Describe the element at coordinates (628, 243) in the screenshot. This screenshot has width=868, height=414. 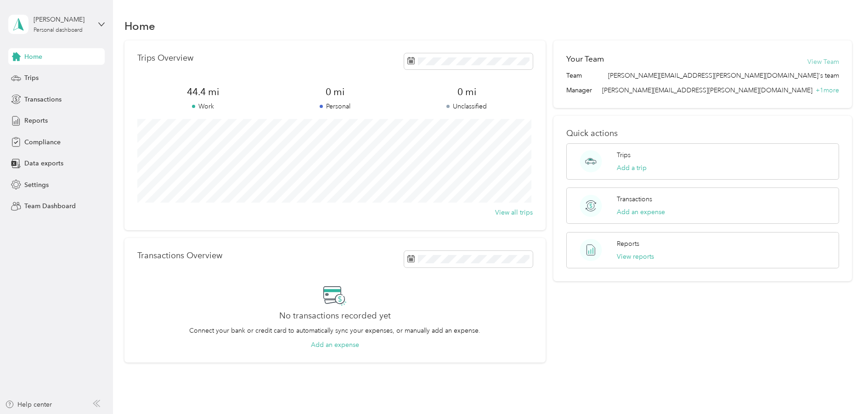
I see `p: Reports` at that location.